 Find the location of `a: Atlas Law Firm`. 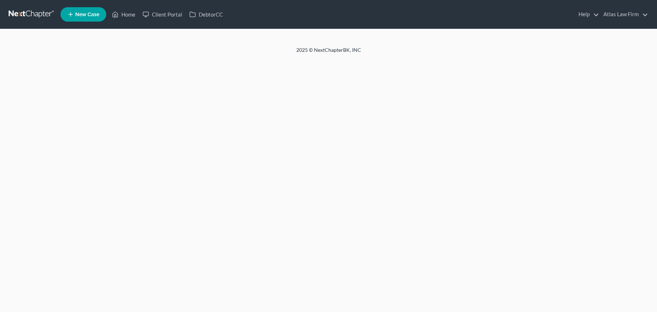

a: Atlas Law Firm is located at coordinates (624, 14).